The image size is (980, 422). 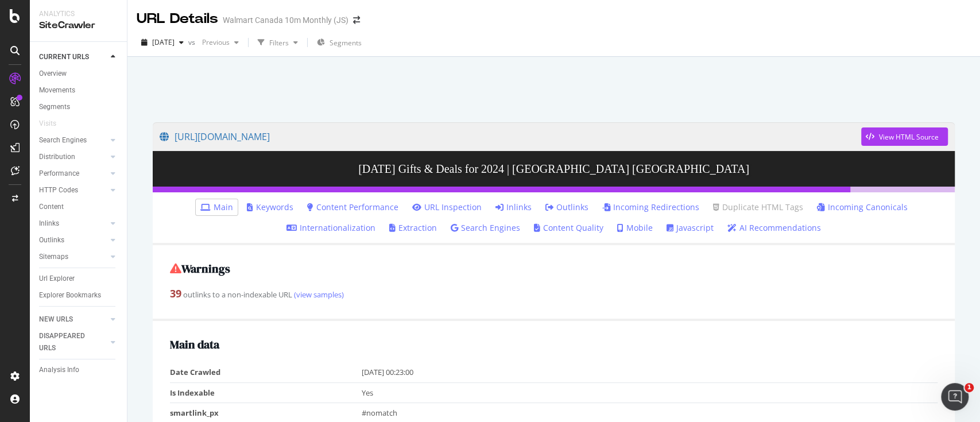 What do you see at coordinates (48, 123) in the screenshot?
I see `div: Visits` at bounding box center [48, 123].